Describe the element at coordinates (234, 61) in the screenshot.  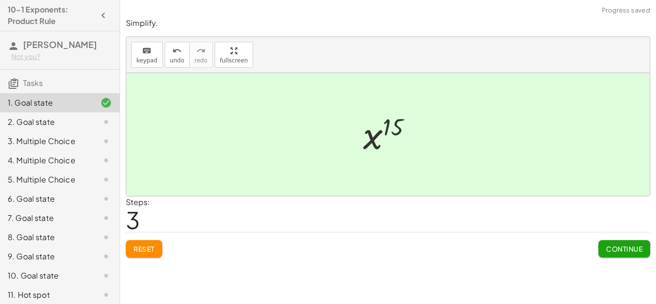
I see `span: fullscreen` at that location.